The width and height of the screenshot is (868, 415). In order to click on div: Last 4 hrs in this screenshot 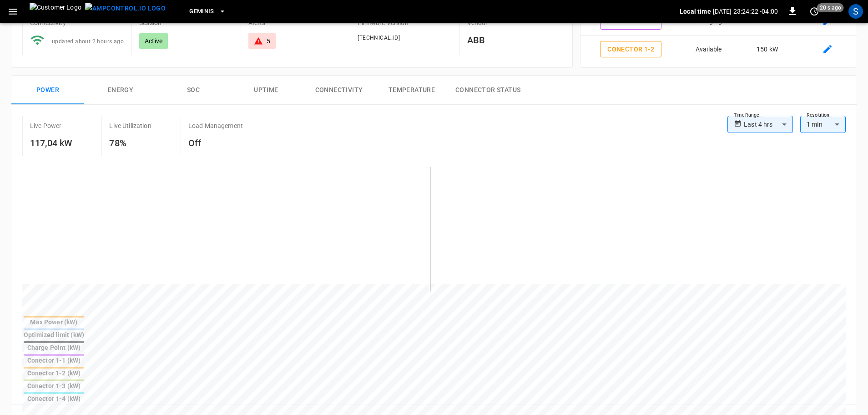, I will do `click(768, 125)`.